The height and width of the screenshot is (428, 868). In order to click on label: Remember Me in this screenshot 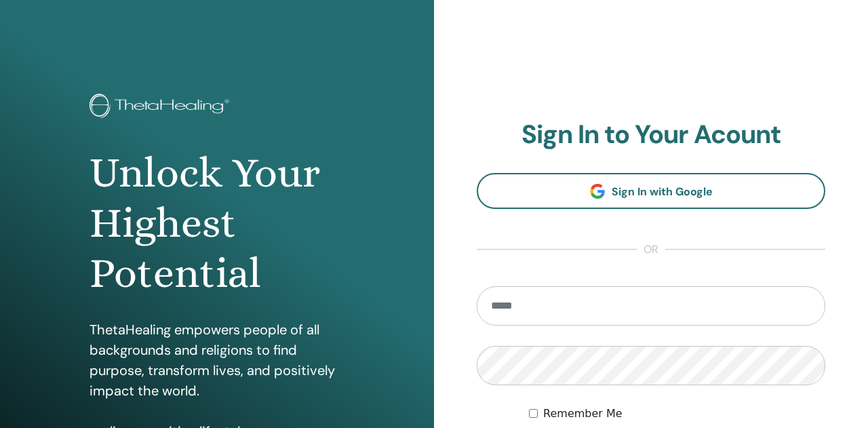, I will do `click(583, 414)`.